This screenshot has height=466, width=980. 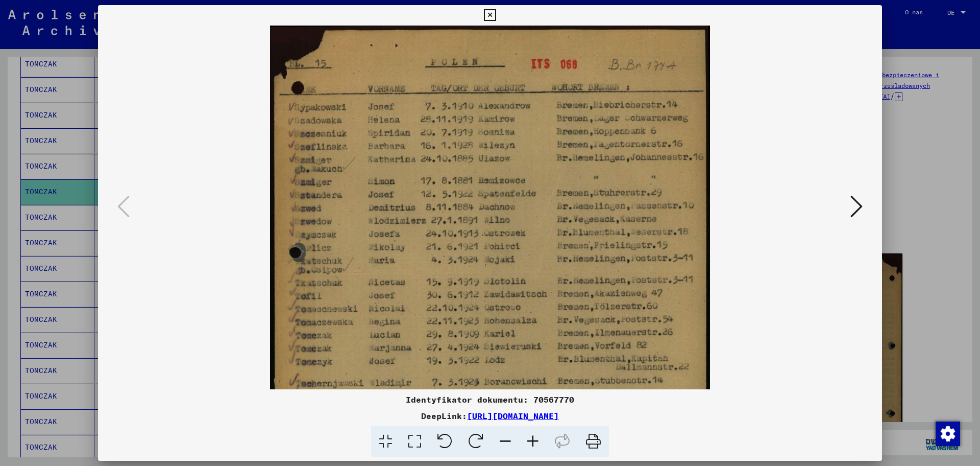 I want to click on div: Zmiana zgody, so click(x=948, y=433).